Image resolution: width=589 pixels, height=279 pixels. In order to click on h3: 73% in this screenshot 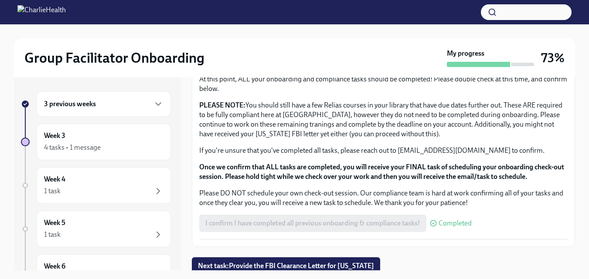, I will do `click(552, 58)`.